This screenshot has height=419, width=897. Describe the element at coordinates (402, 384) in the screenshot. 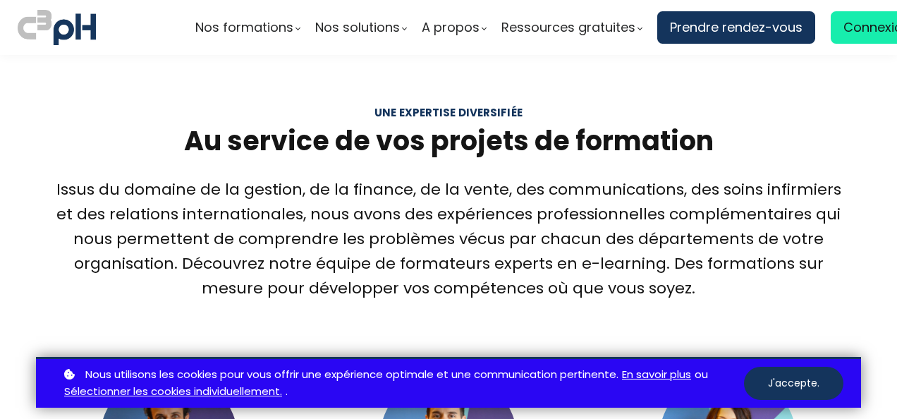

I see `p: ou .` at that location.